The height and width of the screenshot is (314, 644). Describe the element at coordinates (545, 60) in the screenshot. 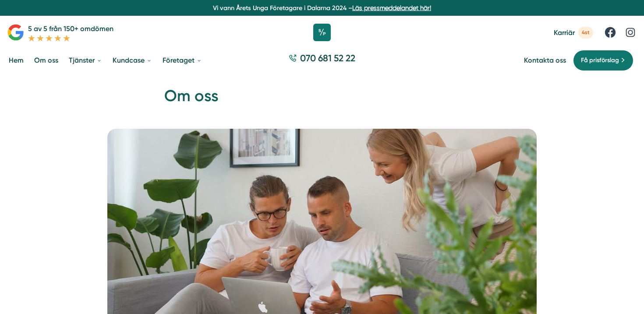

I see `a: Kontakta oss` at that location.